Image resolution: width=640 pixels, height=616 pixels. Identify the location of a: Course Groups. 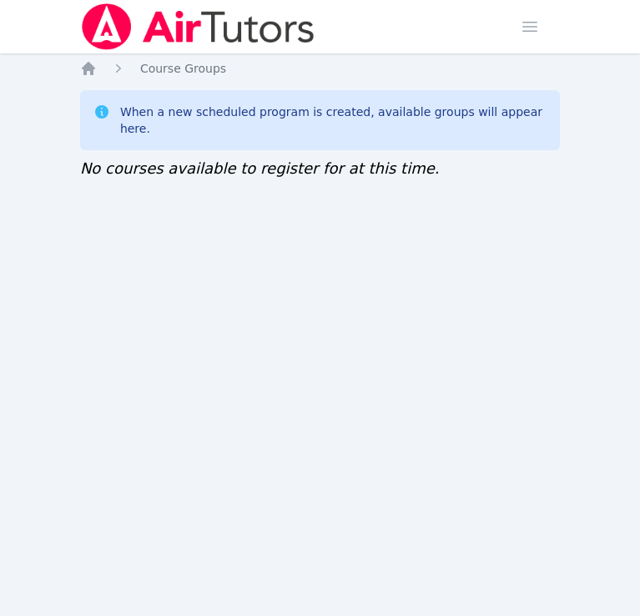
(183, 68).